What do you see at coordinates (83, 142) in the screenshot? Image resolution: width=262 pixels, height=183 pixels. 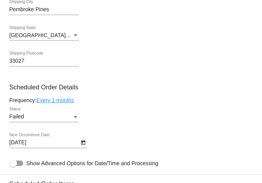 I see `button: Open calendar` at bounding box center [83, 142].